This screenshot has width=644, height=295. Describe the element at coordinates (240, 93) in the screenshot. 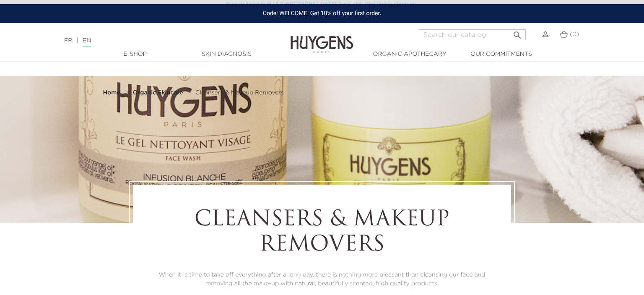

I see `a: Cleansers & Makeup Removers` at that location.